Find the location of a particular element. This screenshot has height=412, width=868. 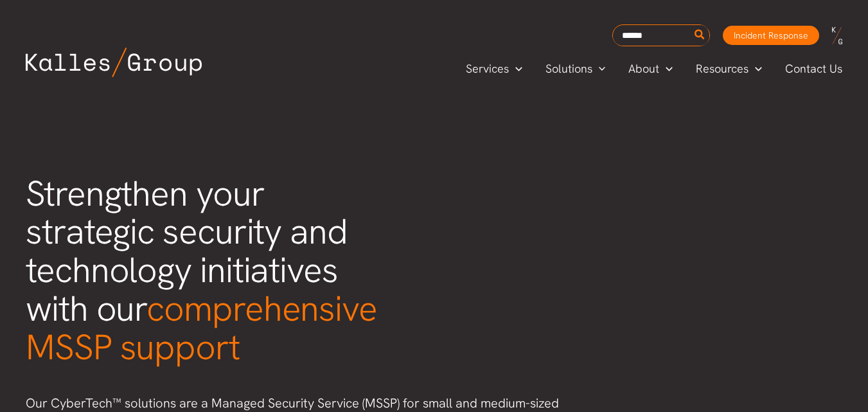

span: Solutions is located at coordinates (569, 68).